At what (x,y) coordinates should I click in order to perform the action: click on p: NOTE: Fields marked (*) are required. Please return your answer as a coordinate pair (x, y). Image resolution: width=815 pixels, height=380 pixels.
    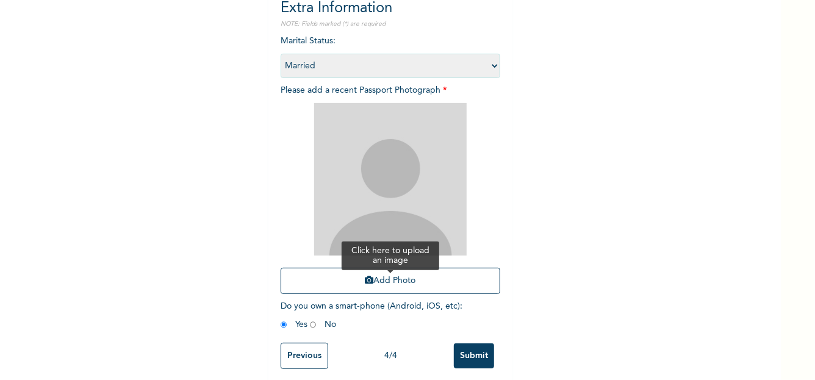
    Looking at the image, I should click on (390, 24).